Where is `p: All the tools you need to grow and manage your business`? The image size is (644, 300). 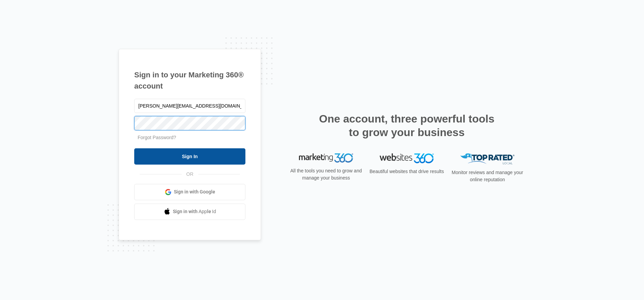
p: All the tools you need to grow and manage your business is located at coordinates (326, 174).